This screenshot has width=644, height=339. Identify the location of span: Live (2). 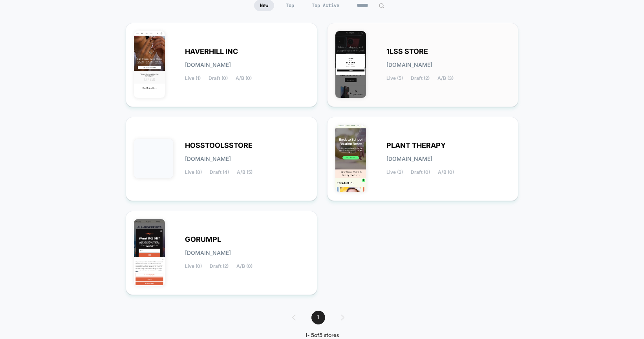
(395, 172).